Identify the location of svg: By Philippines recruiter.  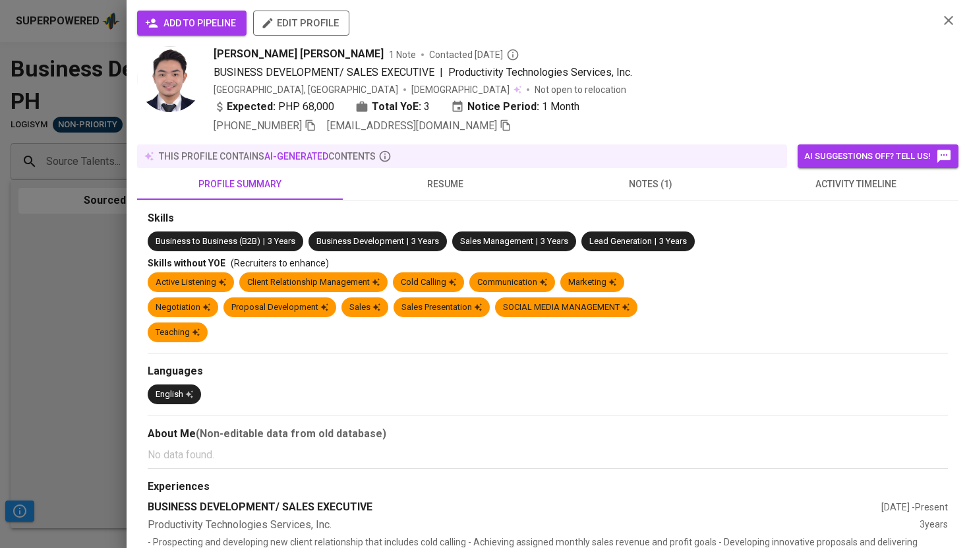
(513, 55).